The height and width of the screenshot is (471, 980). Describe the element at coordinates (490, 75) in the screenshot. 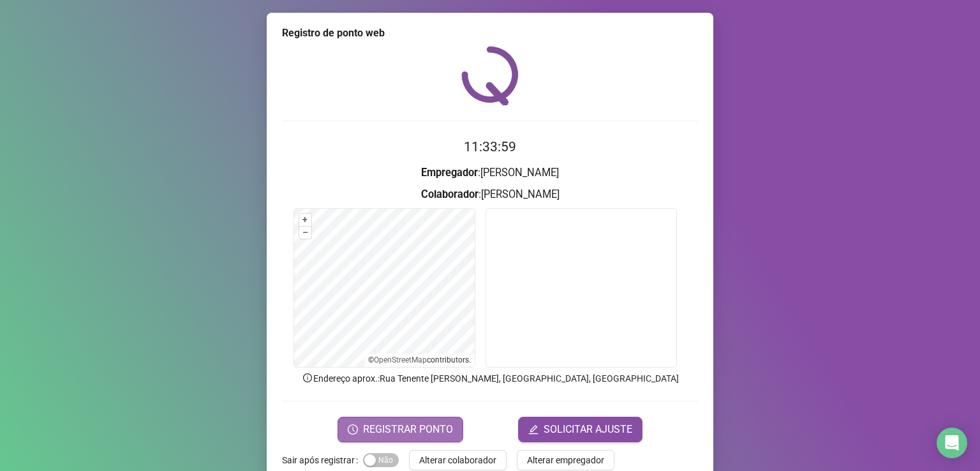

I see `img: QRPoint` at that location.